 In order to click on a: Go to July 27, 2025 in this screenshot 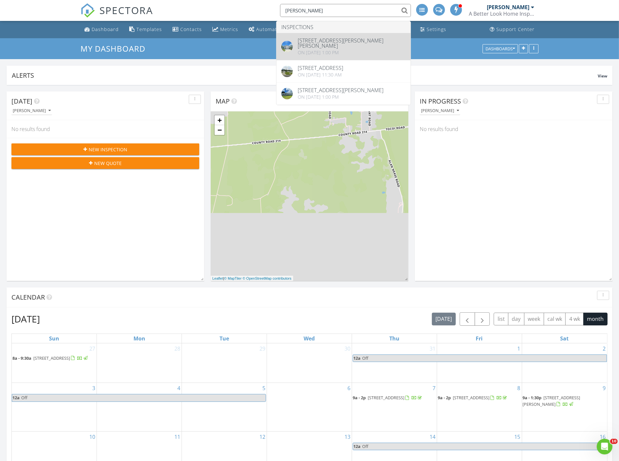, I will do `click(92, 349)`.